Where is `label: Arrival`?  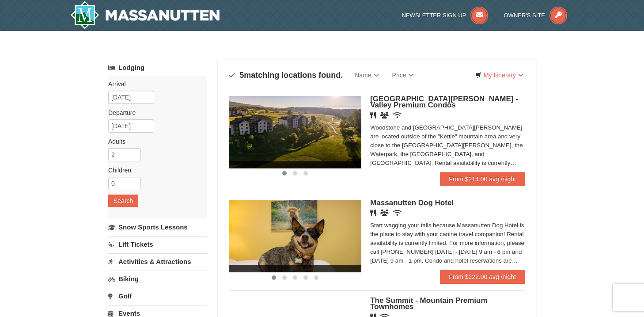 label: Arrival is located at coordinates (155, 84).